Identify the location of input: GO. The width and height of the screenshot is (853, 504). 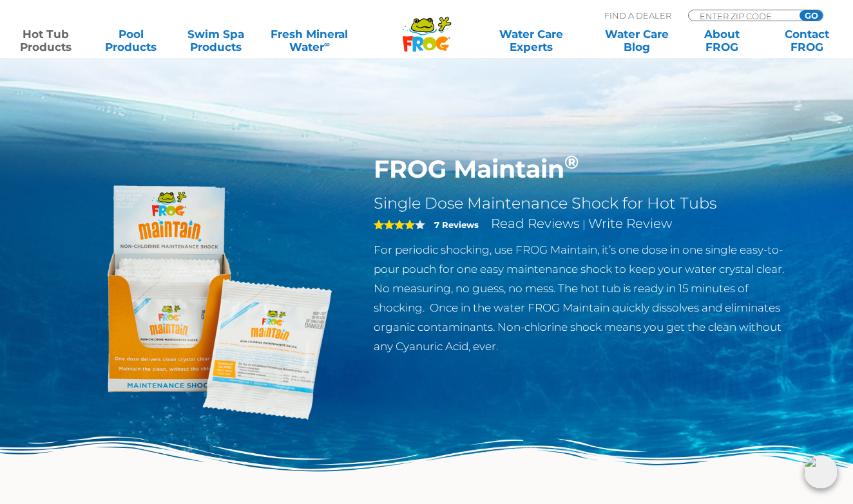
(811, 16).